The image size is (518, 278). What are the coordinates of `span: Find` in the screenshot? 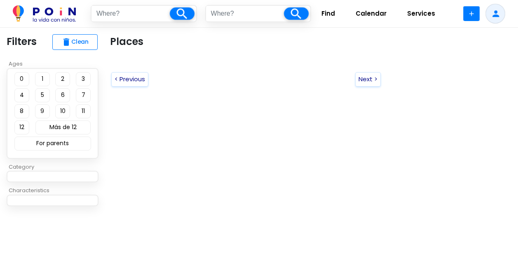 It's located at (328, 14).